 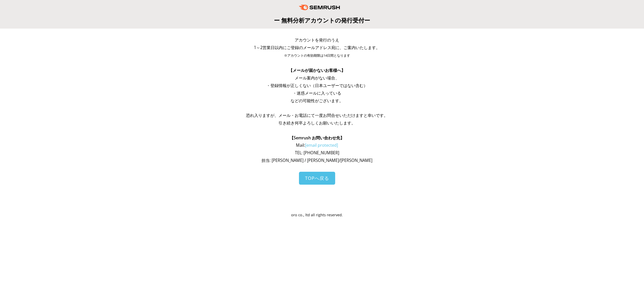 What do you see at coordinates (317, 40) in the screenshot?
I see `span: アカウントを発行のうえ` at bounding box center [317, 40].